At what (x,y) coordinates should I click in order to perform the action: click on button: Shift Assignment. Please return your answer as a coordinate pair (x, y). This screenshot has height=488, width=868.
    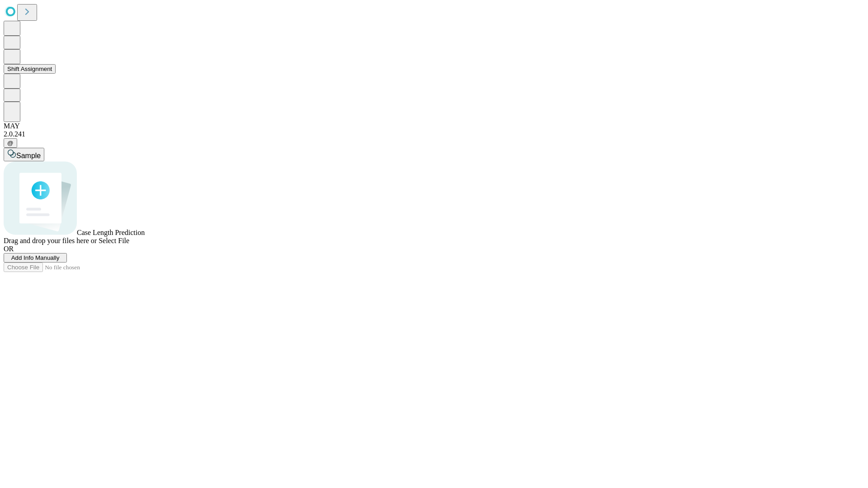
    Looking at the image, I should click on (29, 69).